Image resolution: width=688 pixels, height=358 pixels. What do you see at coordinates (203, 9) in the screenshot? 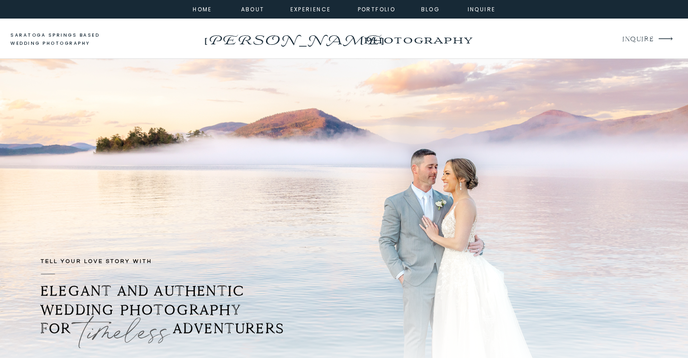
I see `a: home` at bounding box center [203, 9].